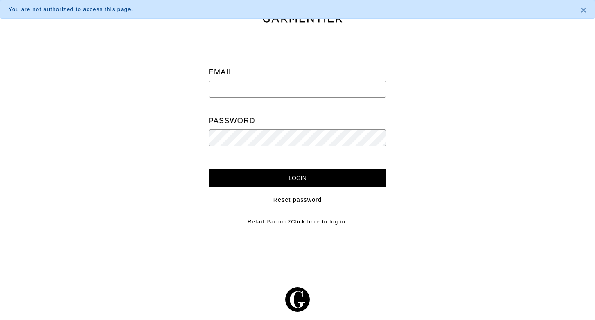 The height and width of the screenshot is (320, 595). Describe the element at coordinates (288, 9) in the screenshot. I see `div: You are not authorized to access this page.` at that location.